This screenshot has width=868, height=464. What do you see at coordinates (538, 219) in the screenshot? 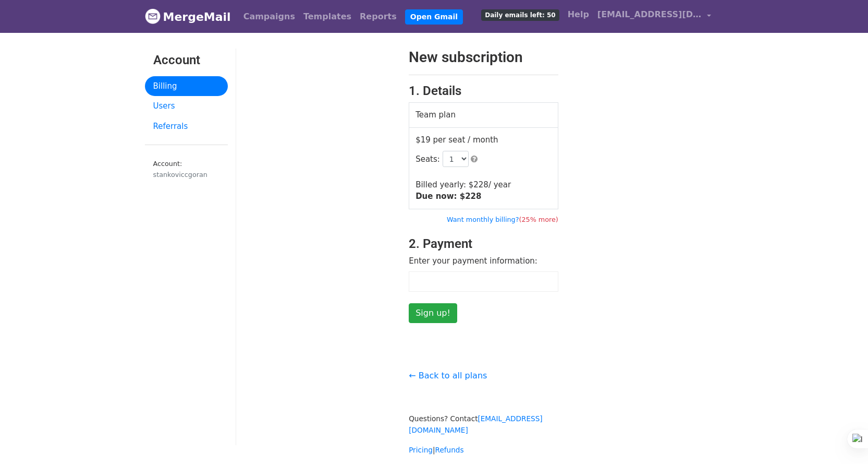
I see `span: (25% more)` at bounding box center [538, 219].